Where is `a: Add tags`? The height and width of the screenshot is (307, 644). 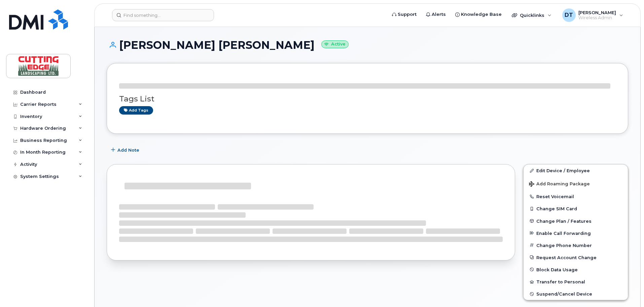 a: Add tags is located at coordinates (136, 110).